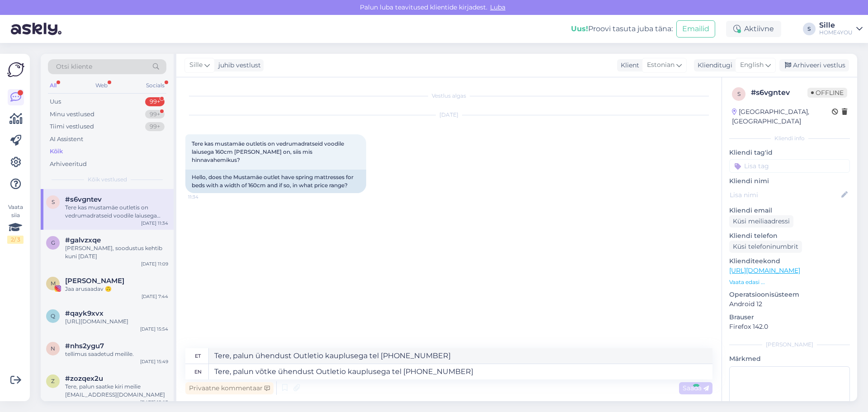 This screenshot has height=412, width=868. Describe the element at coordinates (53, 316) in the screenshot. I see `span: q` at that location.